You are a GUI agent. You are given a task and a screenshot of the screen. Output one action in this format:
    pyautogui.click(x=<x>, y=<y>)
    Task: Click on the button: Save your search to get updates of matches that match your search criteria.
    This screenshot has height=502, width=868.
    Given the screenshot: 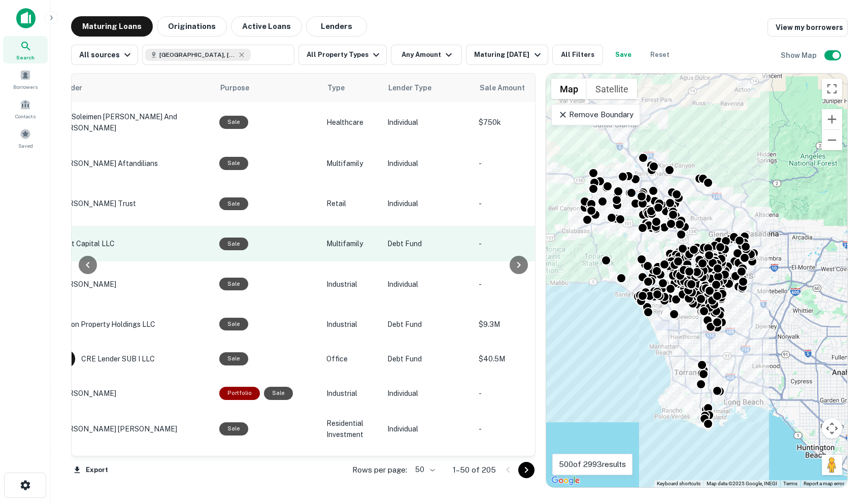 What is the action you would take?
    pyautogui.click(x=623, y=55)
    